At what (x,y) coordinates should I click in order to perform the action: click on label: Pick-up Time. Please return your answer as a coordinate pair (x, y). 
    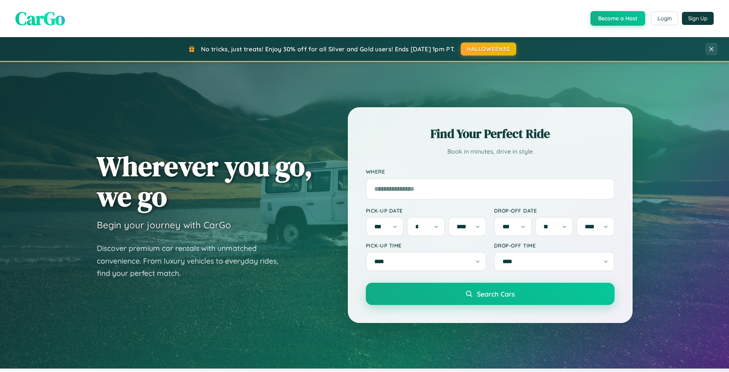
    Looking at the image, I should click on (426, 245).